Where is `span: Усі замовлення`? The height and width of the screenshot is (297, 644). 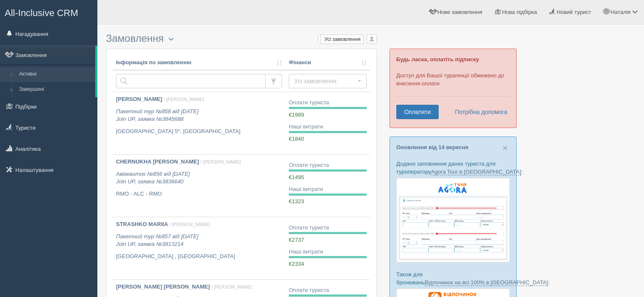
span: Усі замовлення is located at coordinates (324, 82).